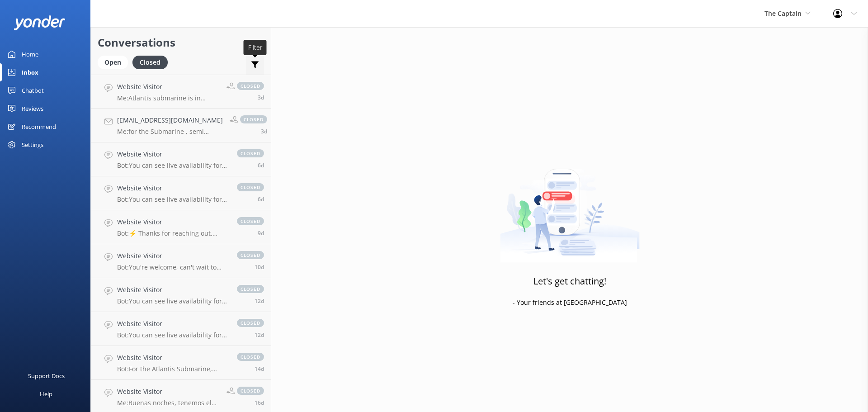 Image resolution: width=868 pixels, height=412 pixels. Describe the element at coordinates (181, 43) in the screenshot. I see `h2: Conversations` at that location.